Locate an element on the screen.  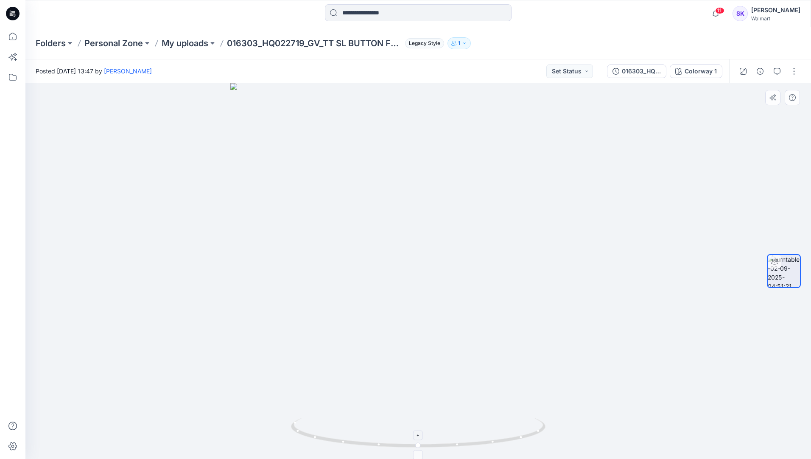
p: 016303_HQ022719_GV_TT SL BUTTON FRONT JUMPSUIT is located at coordinates (314, 43).